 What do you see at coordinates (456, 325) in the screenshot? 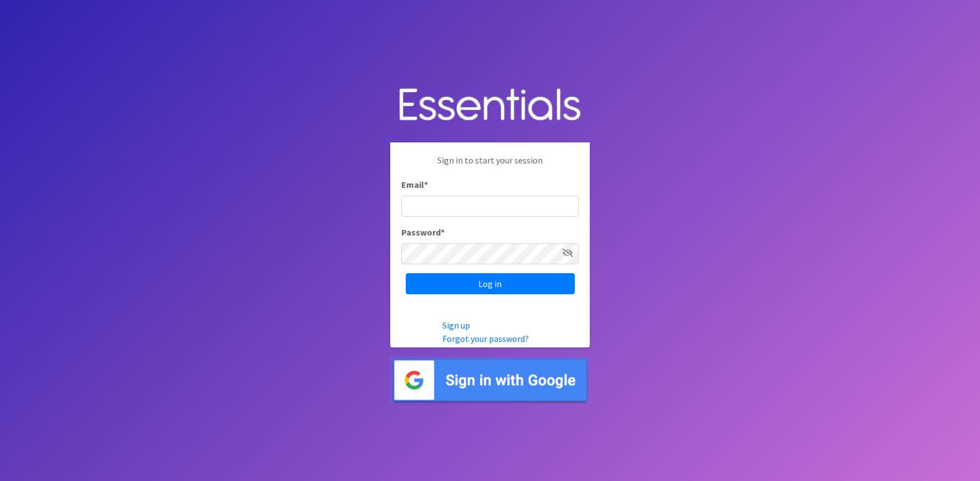
I see `a: Sign up` at bounding box center [456, 325].